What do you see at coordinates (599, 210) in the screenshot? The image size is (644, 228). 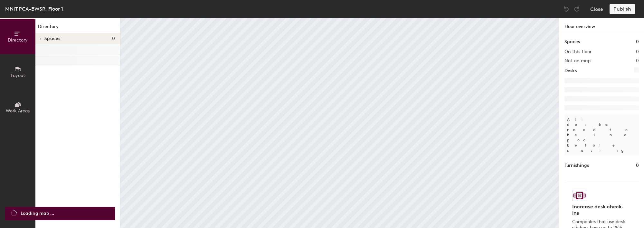 I see `h4: Increase desk check-ins` at bounding box center [599, 210].